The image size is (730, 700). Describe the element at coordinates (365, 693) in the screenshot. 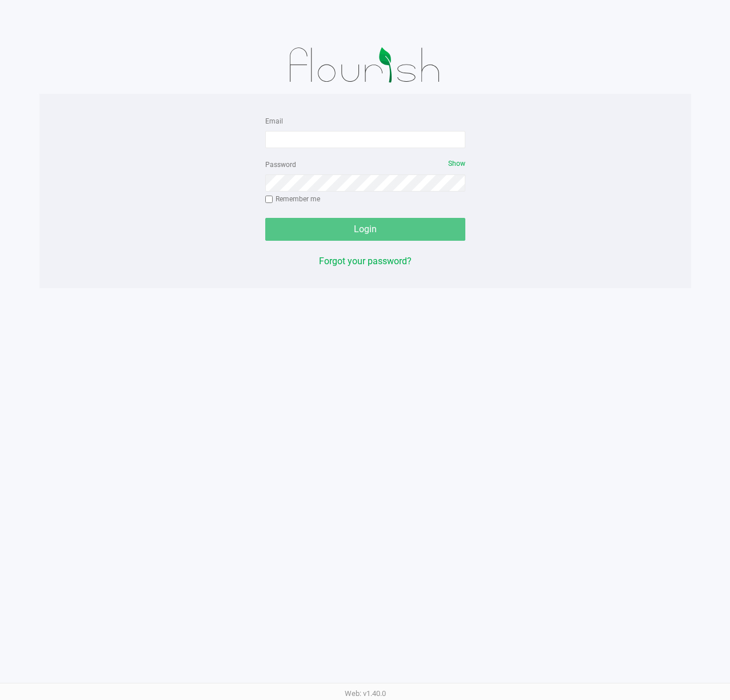

I see `span: Web: v1.40.0` at that location.